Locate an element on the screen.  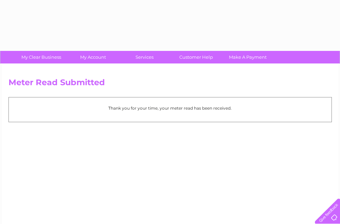
a: My Clear Business is located at coordinates (41, 57).